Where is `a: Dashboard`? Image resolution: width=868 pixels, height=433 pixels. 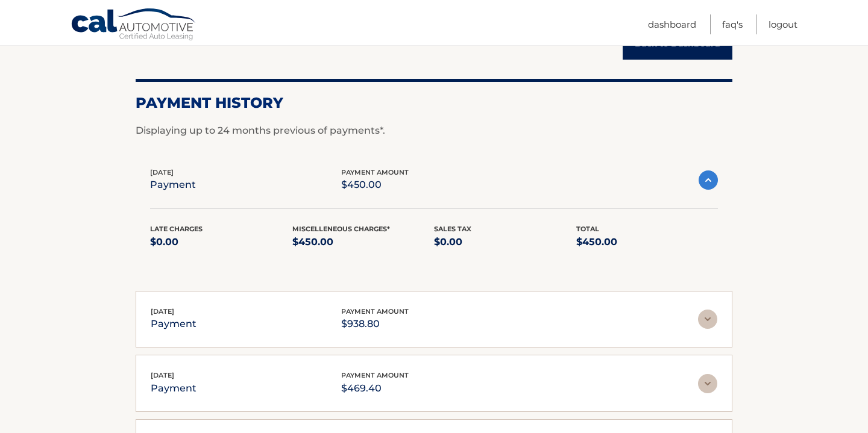
a: Dashboard is located at coordinates (672, 24).